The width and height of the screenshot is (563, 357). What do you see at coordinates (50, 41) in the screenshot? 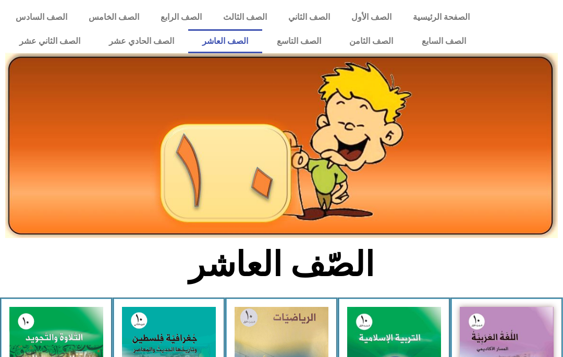
I see `a: الصف الثاني عشر` at bounding box center [50, 41].